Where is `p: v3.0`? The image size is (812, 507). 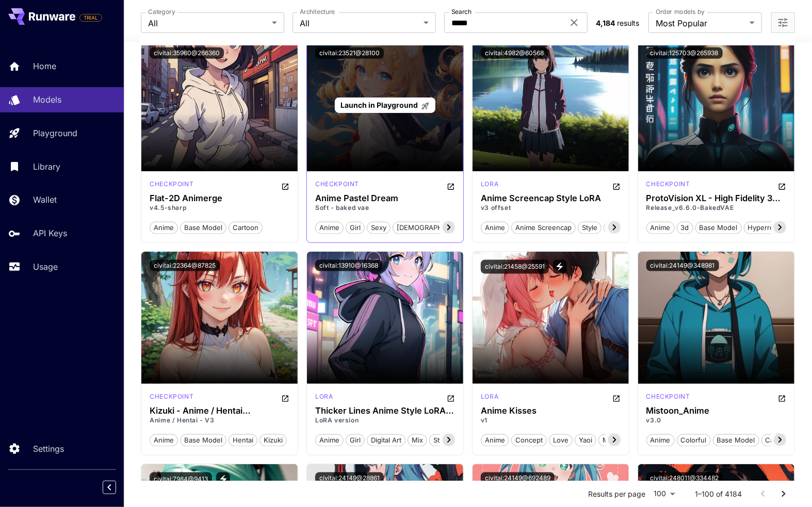 p: v3.0 is located at coordinates (716, 420).